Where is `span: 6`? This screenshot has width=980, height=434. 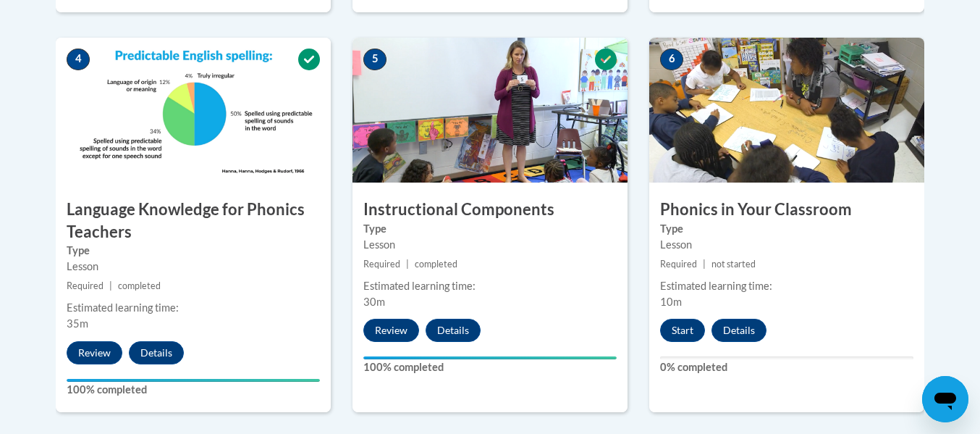
span: 6 is located at coordinates (672, 59).